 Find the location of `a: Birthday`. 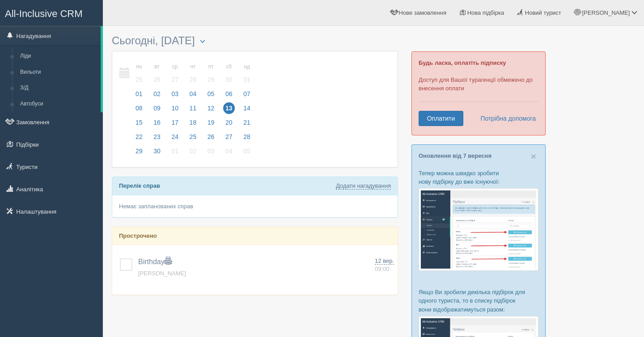

a: Birthday is located at coordinates (155, 262).